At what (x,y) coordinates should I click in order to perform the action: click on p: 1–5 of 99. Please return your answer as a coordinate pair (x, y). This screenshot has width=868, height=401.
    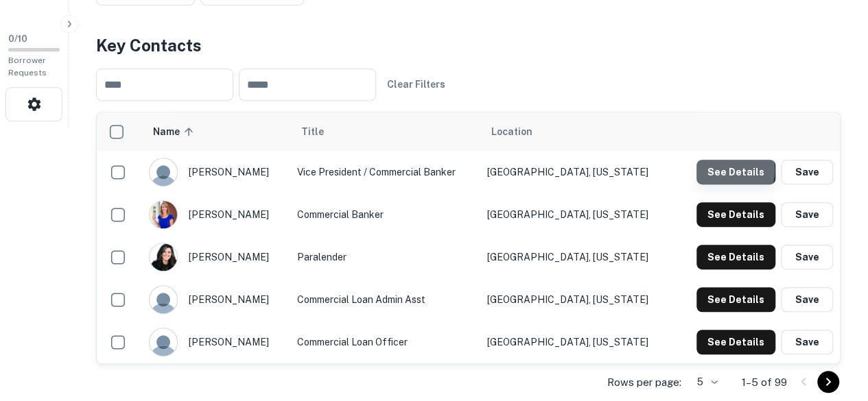
    Looking at the image, I should click on (764, 383).